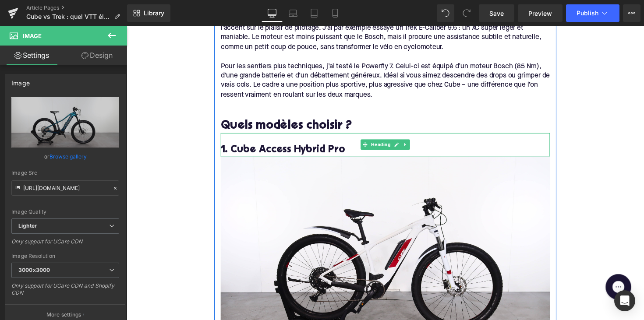  Describe the element at coordinates (28, 225) in the screenshot. I see `b: Lighter` at that location.